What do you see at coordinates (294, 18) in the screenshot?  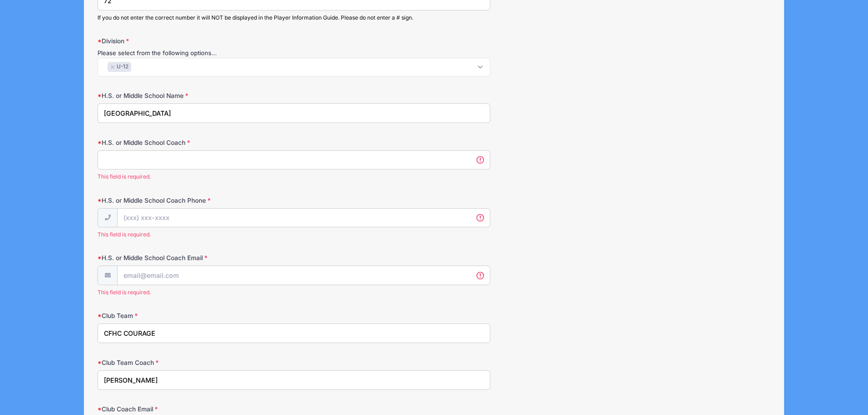 I see `div: If you do not enter the correct number it will NOT be displayed in the Player Information Guide. ...` at bounding box center [294, 18].